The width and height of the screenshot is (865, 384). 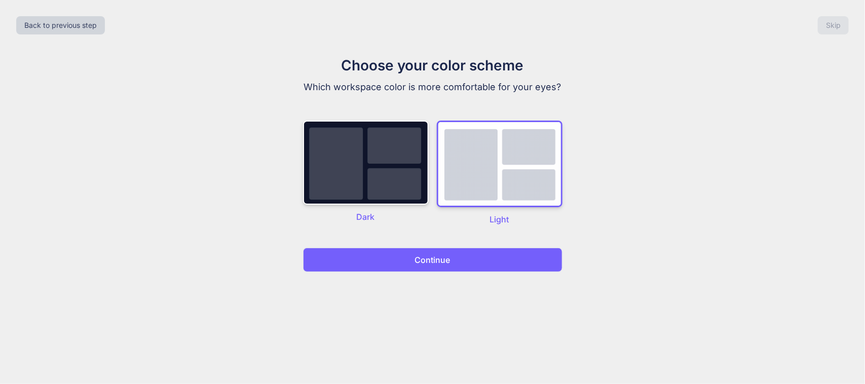 I want to click on p: Continue, so click(x=433, y=260).